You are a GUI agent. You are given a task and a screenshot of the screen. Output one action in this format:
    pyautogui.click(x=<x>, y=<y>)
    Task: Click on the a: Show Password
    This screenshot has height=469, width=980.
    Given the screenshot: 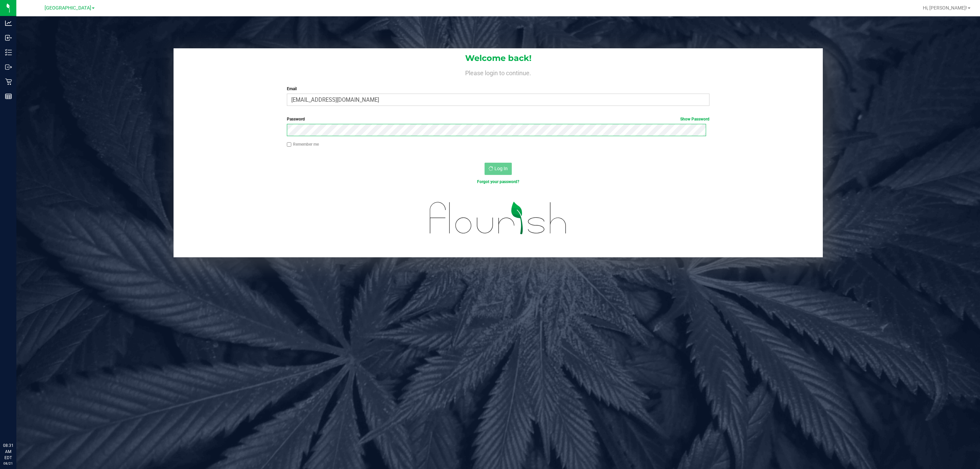 What is the action you would take?
    pyautogui.click(x=695, y=119)
    